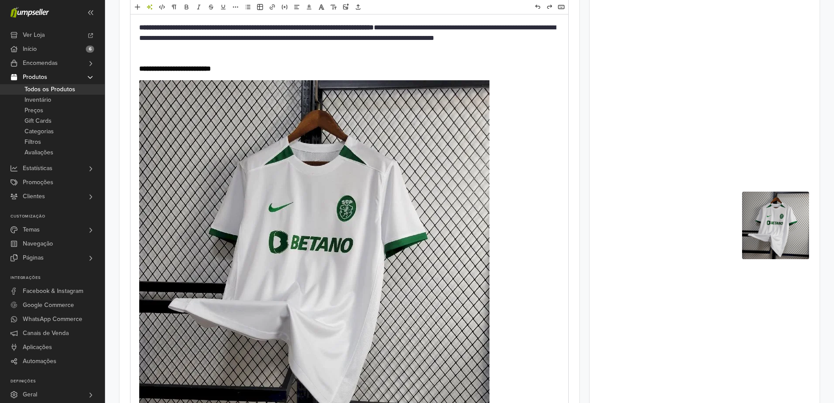 This screenshot has width=834, height=403. What do you see at coordinates (211, 7) in the screenshot?
I see `a: Excluído` at bounding box center [211, 7].